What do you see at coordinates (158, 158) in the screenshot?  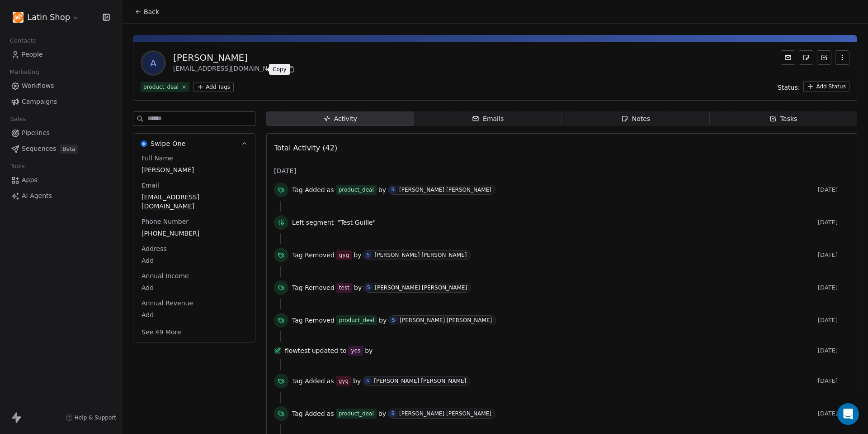 I see `span: Full Name` at bounding box center [158, 158].